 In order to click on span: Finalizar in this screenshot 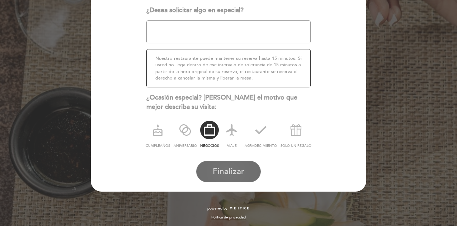, I will do `click(228, 172)`.